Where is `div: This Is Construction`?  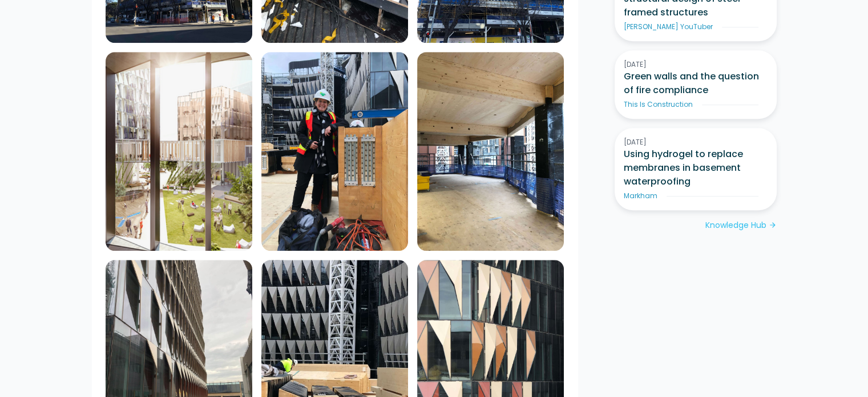
div: This Is Construction is located at coordinates (658, 105).